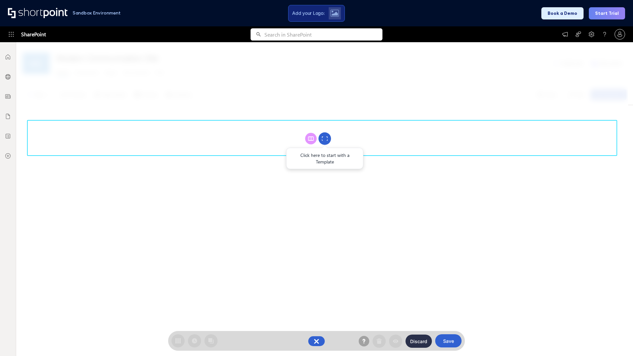  Describe the element at coordinates (334, 13) in the screenshot. I see `img: Upload logo` at that location.